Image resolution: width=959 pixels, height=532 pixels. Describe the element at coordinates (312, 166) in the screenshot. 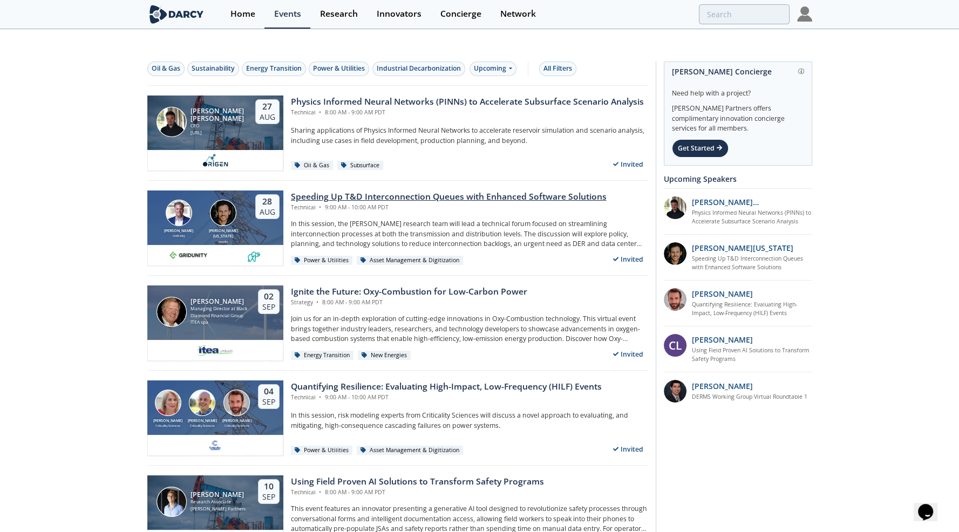

I see `div: Oil & Gas` at that location.